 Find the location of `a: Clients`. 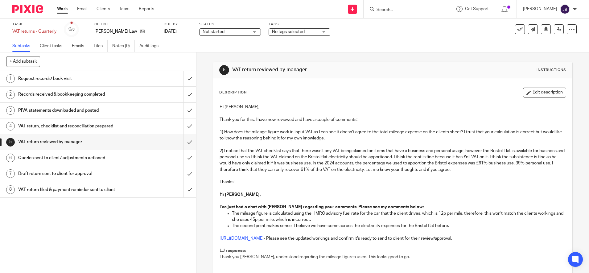

a: Clients is located at coordinates (103, 9).